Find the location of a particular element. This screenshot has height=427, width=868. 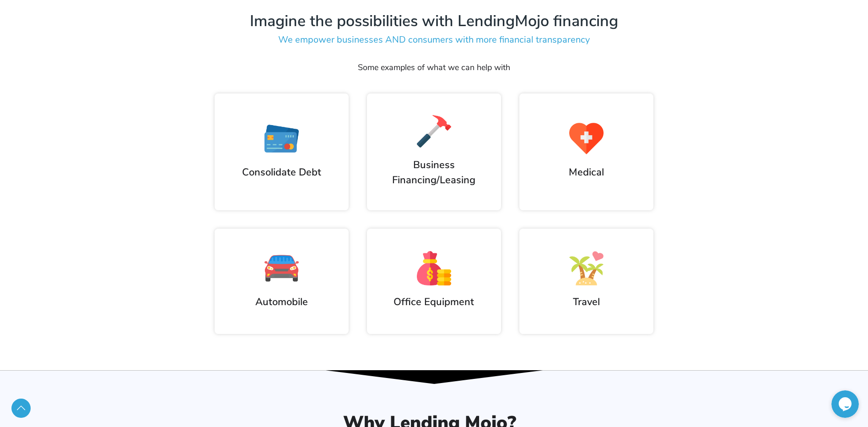

h2: Automobile is located at coordinates (281, 302).